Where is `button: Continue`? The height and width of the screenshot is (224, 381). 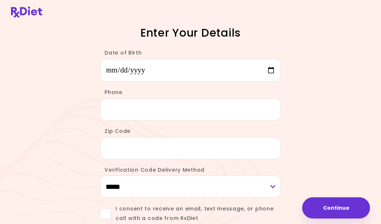 button: Continue is located at coordinates (336, 208).